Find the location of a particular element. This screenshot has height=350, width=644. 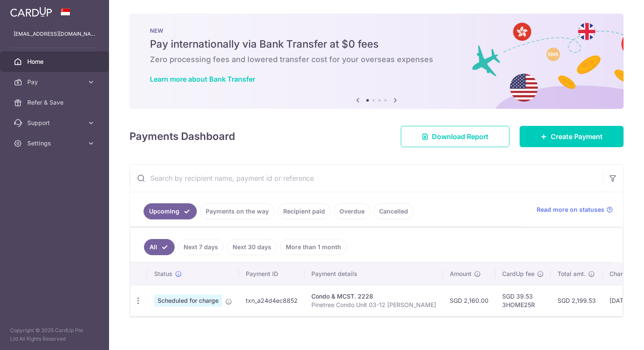

h4: Payments Dashboard is located at coordinates (182, 136).